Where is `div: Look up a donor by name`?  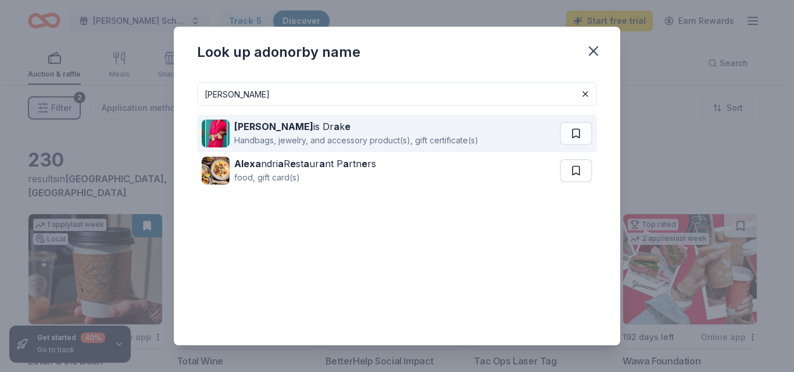
div: Look up a donor by name is located at coordinates (278, 52).